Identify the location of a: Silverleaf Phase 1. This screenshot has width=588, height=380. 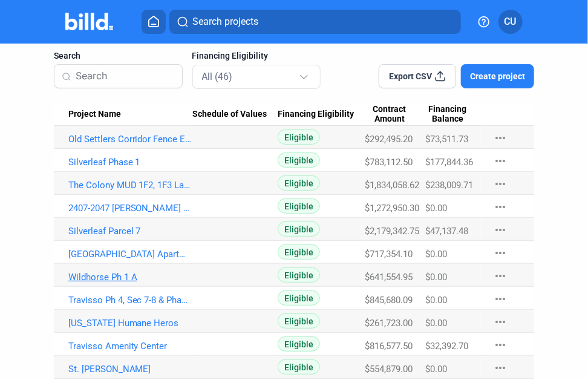
(131, 162).